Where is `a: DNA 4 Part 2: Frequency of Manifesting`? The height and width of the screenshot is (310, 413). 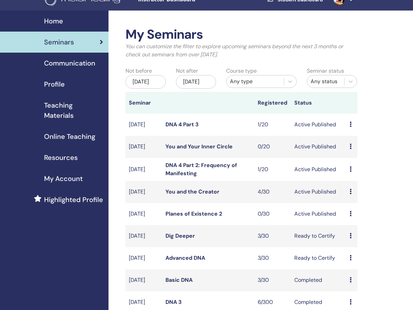 a: DNA 4 Part 2: Frequency of Manifesting is located at coordinates (201, 169).